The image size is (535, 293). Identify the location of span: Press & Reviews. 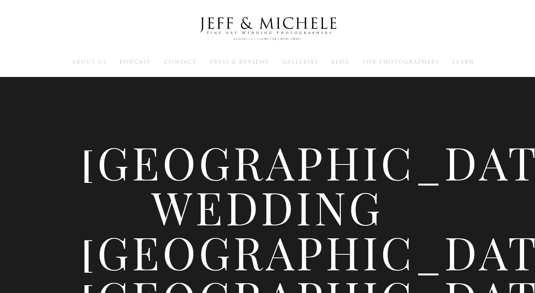
(239, 62).